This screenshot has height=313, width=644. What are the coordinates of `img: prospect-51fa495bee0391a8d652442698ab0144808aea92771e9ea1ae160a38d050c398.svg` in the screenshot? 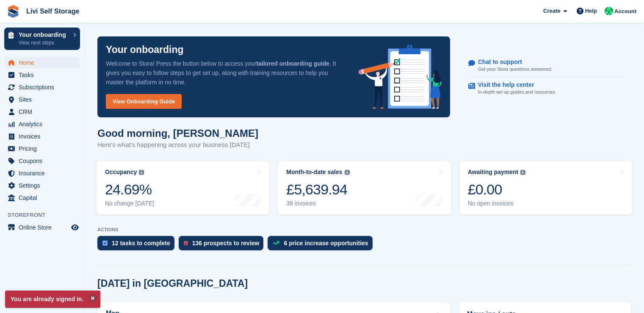 It's located at (186, 243).